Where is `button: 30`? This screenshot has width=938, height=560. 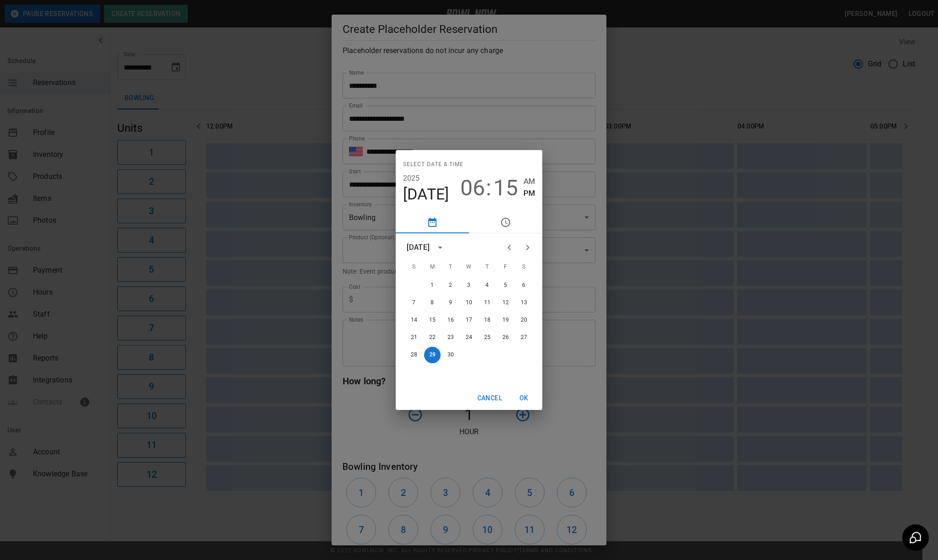 button: 30 is located at coordinates (451, 355).